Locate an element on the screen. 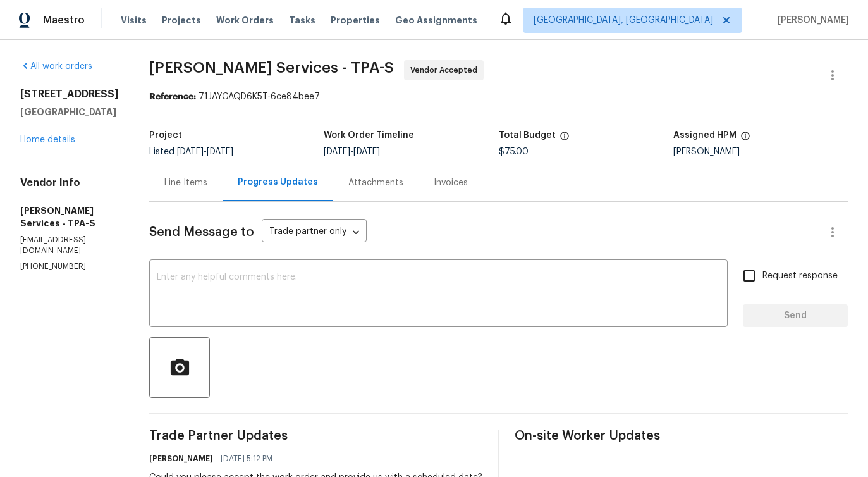  span: The total cost of line items that have been proposed by Opendoor. This sum includes line items th... is located at coordinates (565, 140).